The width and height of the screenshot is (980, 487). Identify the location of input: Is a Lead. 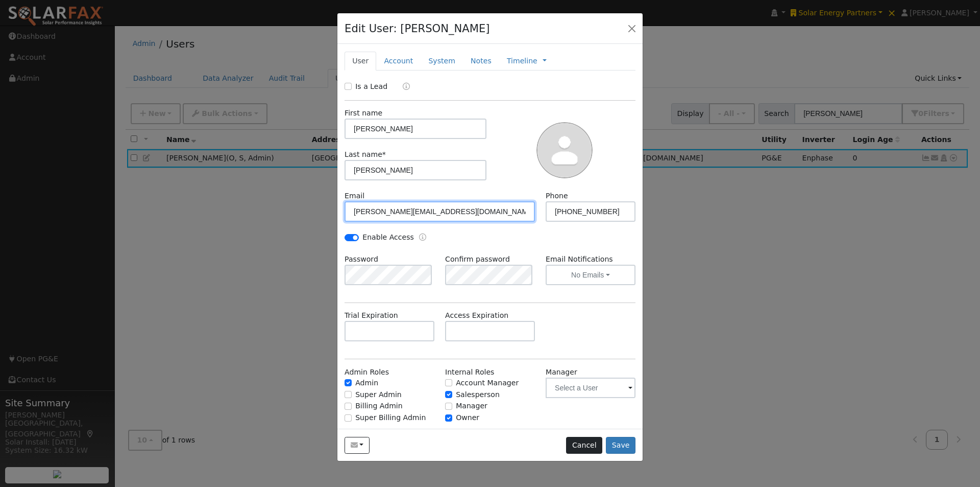
(348, 86).